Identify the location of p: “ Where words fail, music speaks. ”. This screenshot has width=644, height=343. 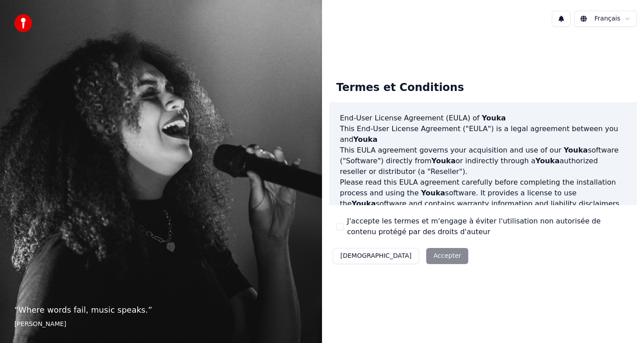
(161, 310).